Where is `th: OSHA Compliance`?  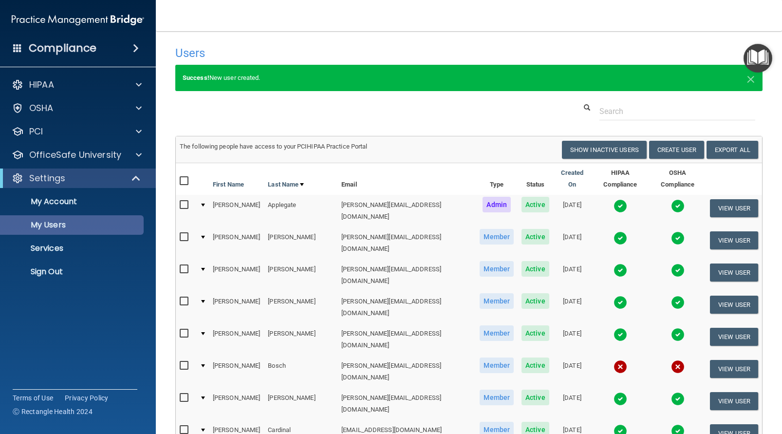
th: OSHA Compliance is located at coordinates (677, 179).